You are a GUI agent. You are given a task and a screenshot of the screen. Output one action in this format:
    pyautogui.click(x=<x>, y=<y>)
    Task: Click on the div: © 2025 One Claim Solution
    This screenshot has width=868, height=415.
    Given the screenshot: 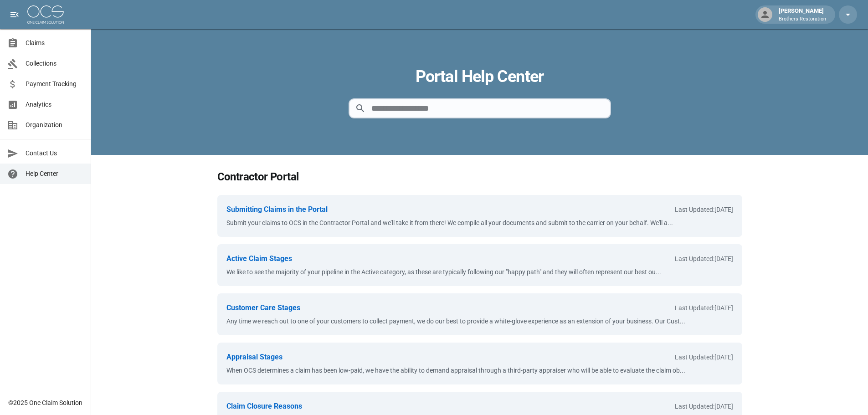 What is the action you would take?
    pyautogui.click(x=45, y=403)
    